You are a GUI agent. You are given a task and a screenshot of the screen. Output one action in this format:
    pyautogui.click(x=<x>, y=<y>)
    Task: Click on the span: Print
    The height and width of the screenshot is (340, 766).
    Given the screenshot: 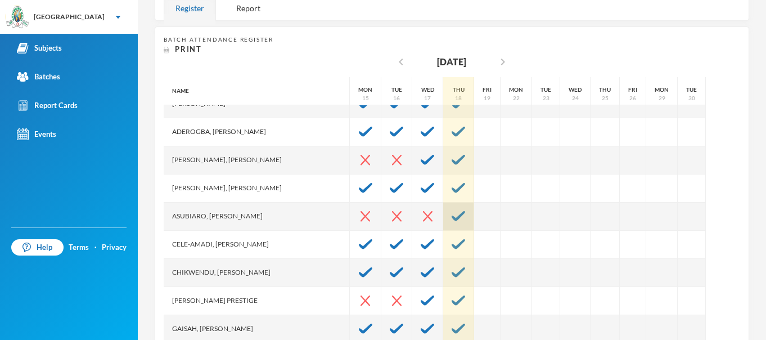 What is the action you would take?
    pyautogui.click(x=188, y=49)
    